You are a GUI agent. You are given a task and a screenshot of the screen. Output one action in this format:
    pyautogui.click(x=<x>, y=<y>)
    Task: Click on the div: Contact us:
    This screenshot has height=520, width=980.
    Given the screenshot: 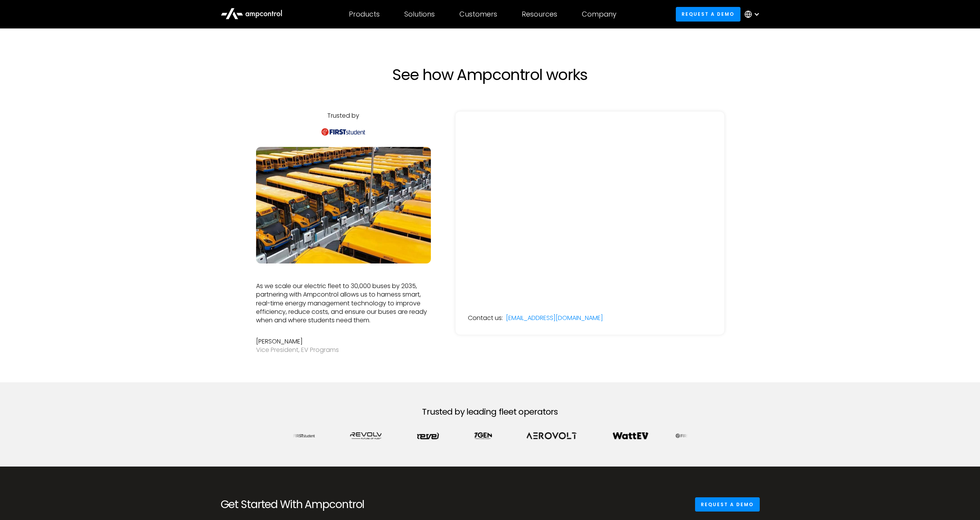 What is the action you would take?
    pyautogui.click(x=485, y=318)
    